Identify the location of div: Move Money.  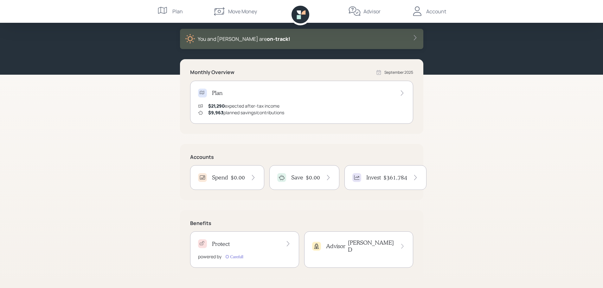
(242, 11).